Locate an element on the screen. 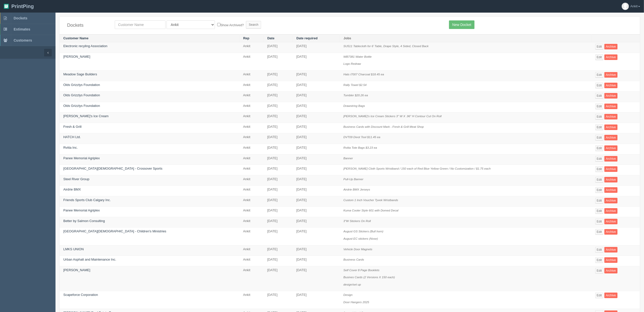 The image size is (644, 312). span: Dockets is located at coordinates (20, 18).